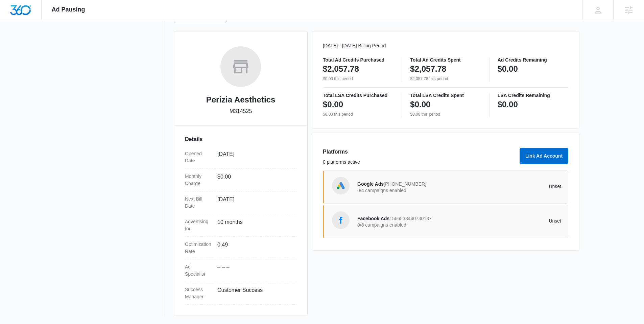 The image size is (644, 324). What do you see at coordinates (199, 225) in the screenshot?
I see `dt: Advertising for` at bounding box center [199, 225].